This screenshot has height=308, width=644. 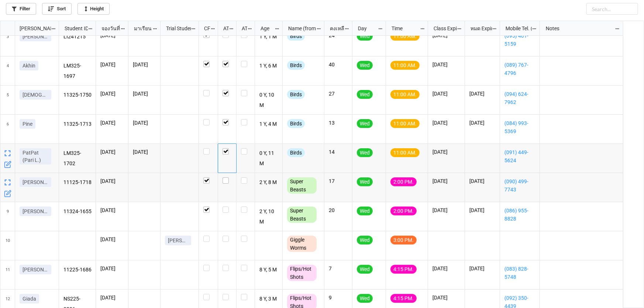 I want to click on div: ATT, so click(x=224, y=28).